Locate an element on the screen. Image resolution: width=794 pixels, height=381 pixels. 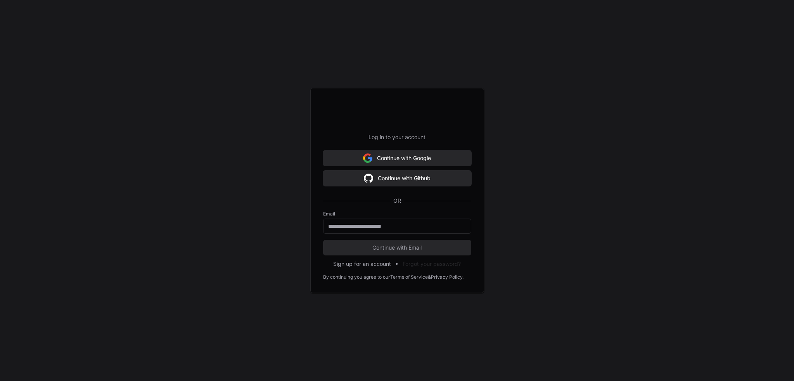
button: Continue with Github is located at coordinates (397, 178).